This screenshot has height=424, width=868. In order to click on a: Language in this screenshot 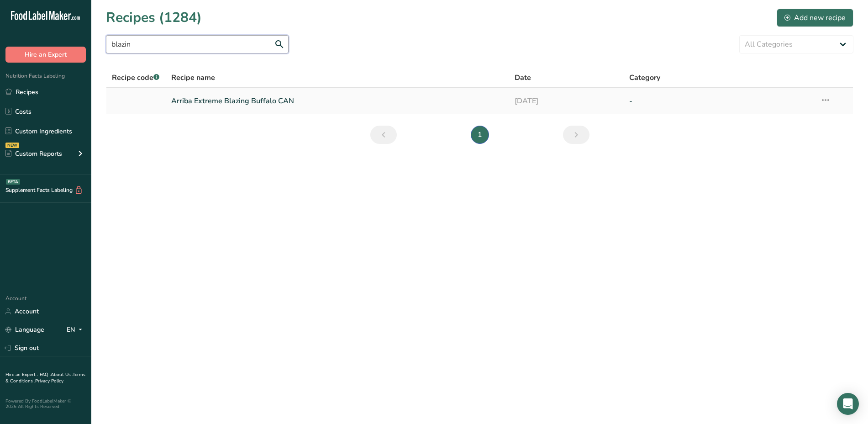, I will do `click(24, 330)`.